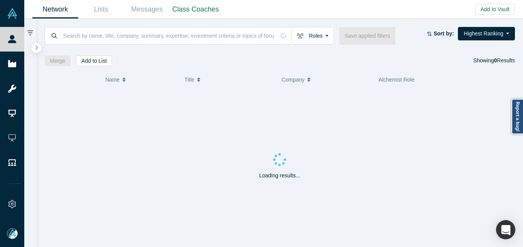 The image size is (523, 247). Describe the element at coordinates (313, 36) in the screenshot. I see `button: Roles` at that location.